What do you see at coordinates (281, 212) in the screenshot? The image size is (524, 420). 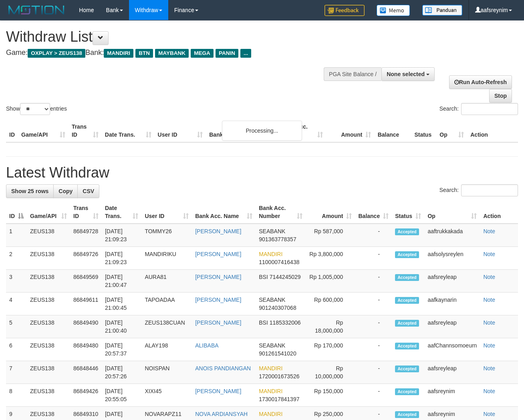 I see `th: Bank Acc. Number: activate to sort column ascending` at bounding box center [281, 212].